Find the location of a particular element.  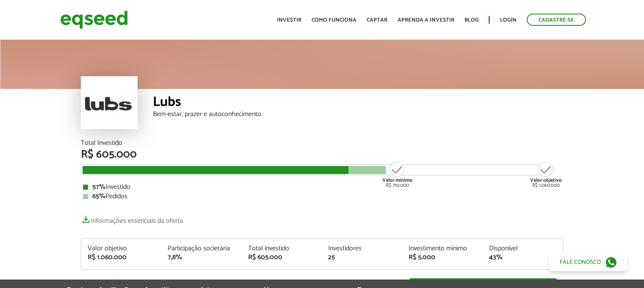

strong: 65% is located at coordinates (99, 196).